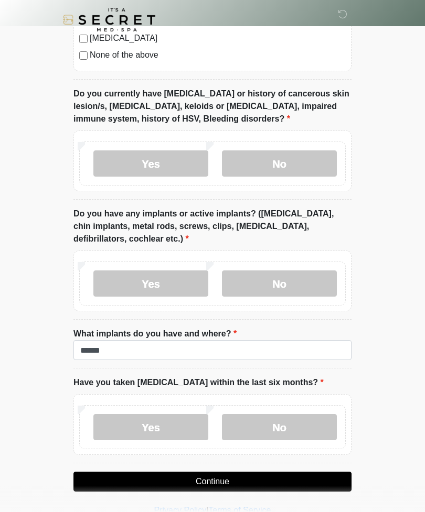  Describe the element at coordinates (212, 482) in the screenshot. I see `button: Continue` at that location.